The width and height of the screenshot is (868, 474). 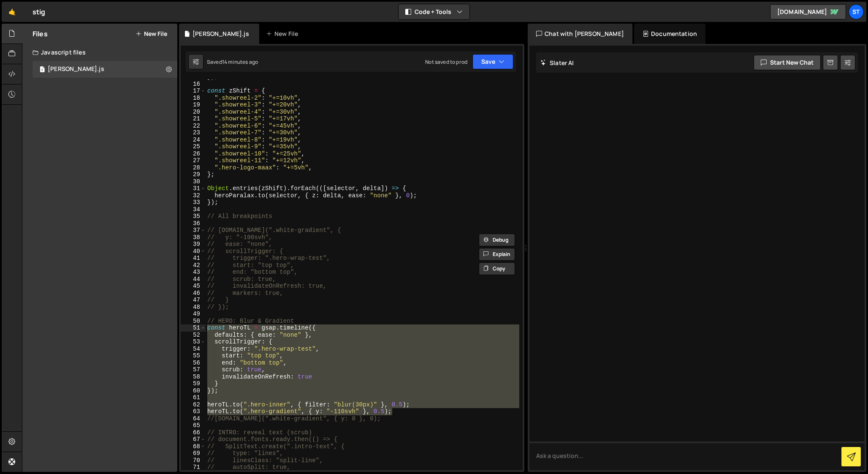 I want to click on div: 35, so click(x=192, y=216).